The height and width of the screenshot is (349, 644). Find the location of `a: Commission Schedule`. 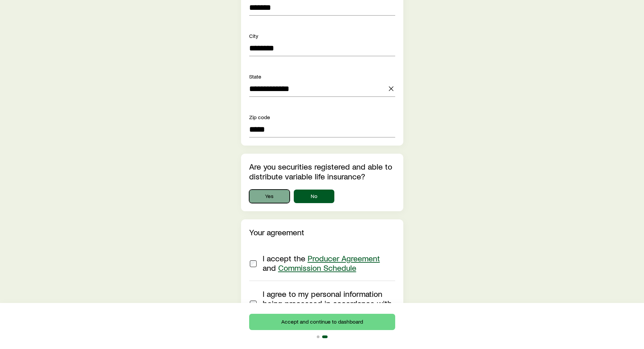

a: Commission Schedule is located at coordinates (317, 267).